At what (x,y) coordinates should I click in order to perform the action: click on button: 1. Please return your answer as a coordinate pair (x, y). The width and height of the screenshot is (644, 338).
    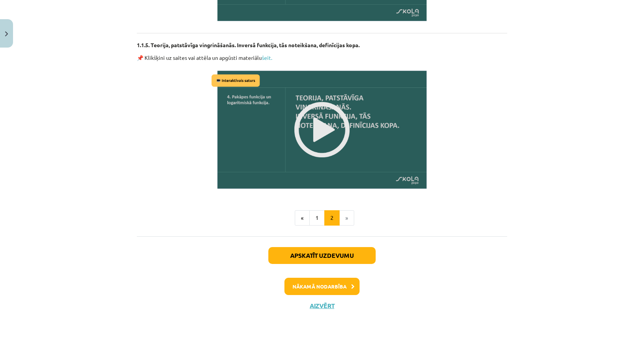
    Looking at the image, I should click on (317, 218).